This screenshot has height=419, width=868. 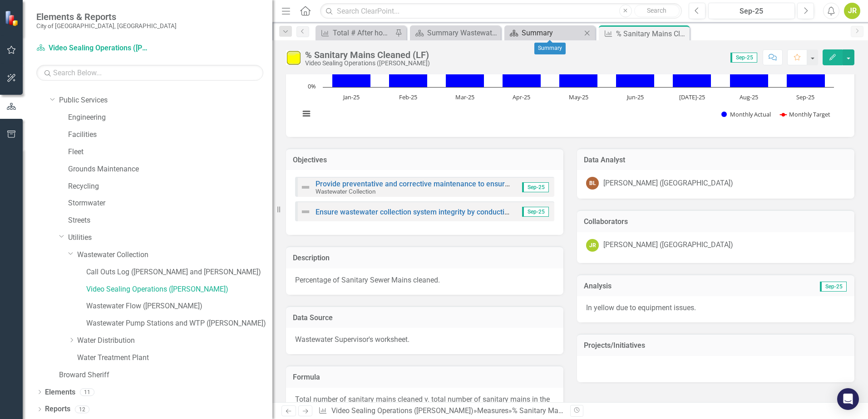 I want to click on small: Wastewater Collection, so click(x=345, y=192).